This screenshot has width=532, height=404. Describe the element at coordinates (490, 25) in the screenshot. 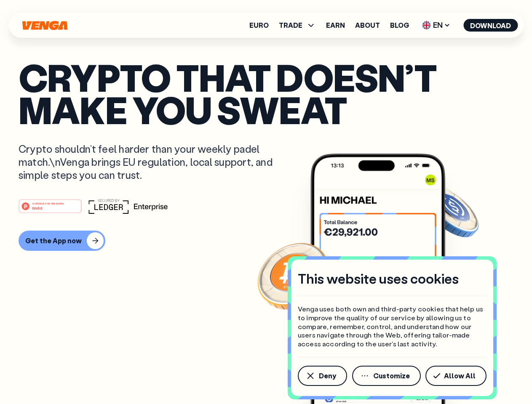

I see `button: Download` at that location.